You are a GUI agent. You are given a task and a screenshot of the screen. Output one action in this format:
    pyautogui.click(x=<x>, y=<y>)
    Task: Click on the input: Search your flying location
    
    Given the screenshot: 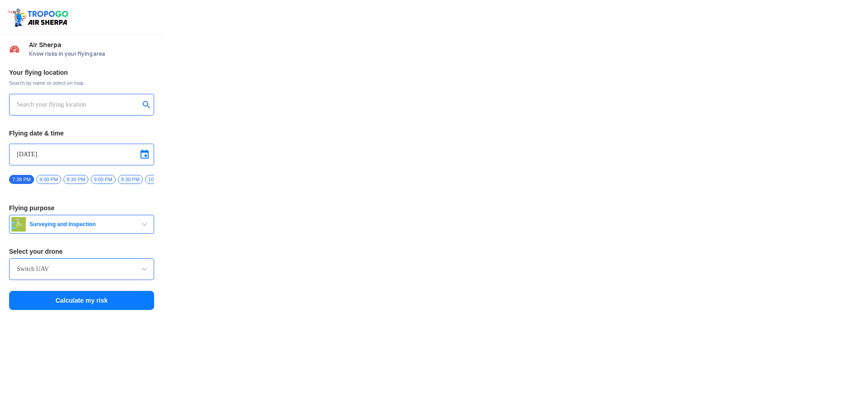 What is the action you would take?
    pyautogui.click(x=78, y=105)
    